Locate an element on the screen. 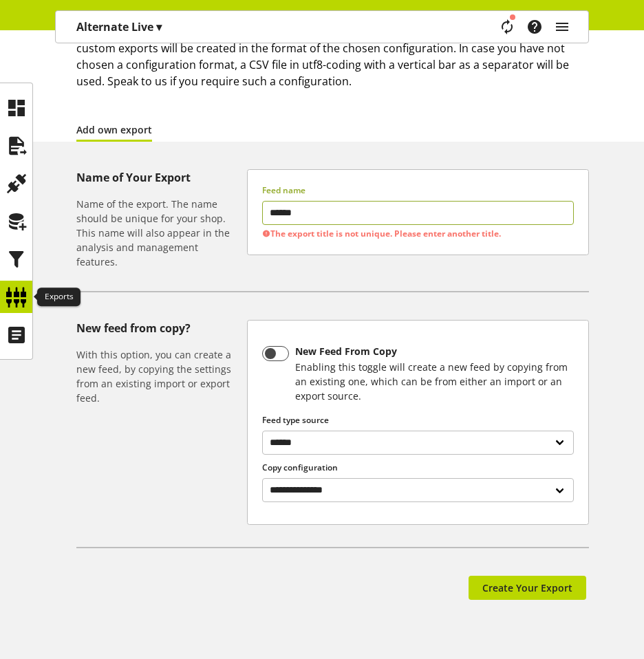  nav: main navigation is located at coordinates (322, 27).